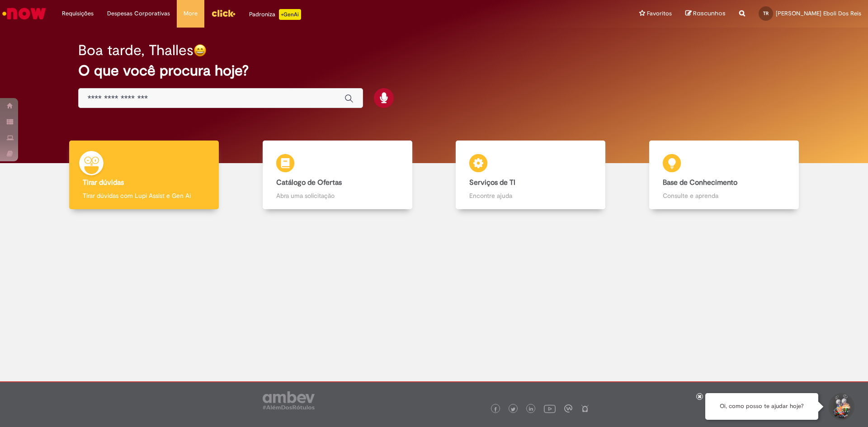 The image size is (868, 427). Describe the element at coordinates (135, 50) in the screenshot. I see `h2: Boa tarde, Thalles` at that location.